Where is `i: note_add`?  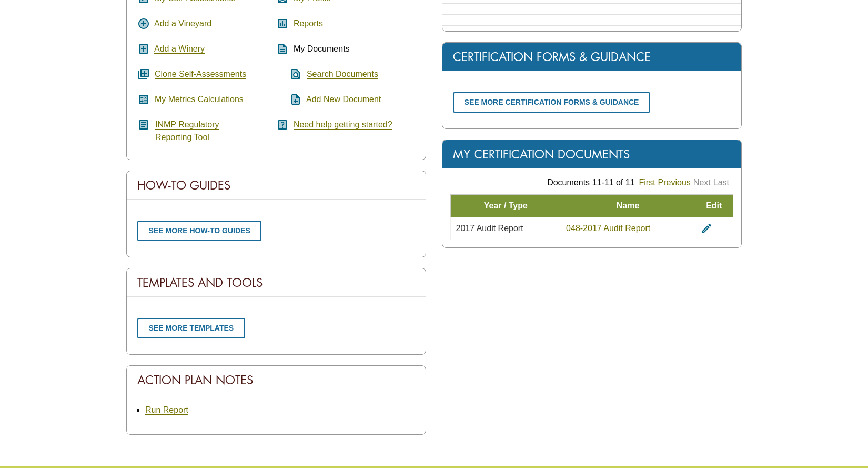
i: note_add is located at coordinates (289, 99).